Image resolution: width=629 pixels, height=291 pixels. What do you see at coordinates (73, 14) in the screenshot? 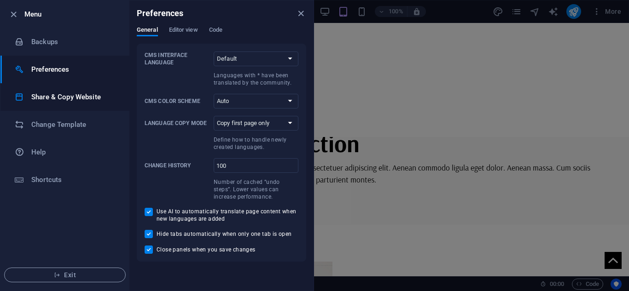
I see `h6: Menu` at bounding box center [73, 14].